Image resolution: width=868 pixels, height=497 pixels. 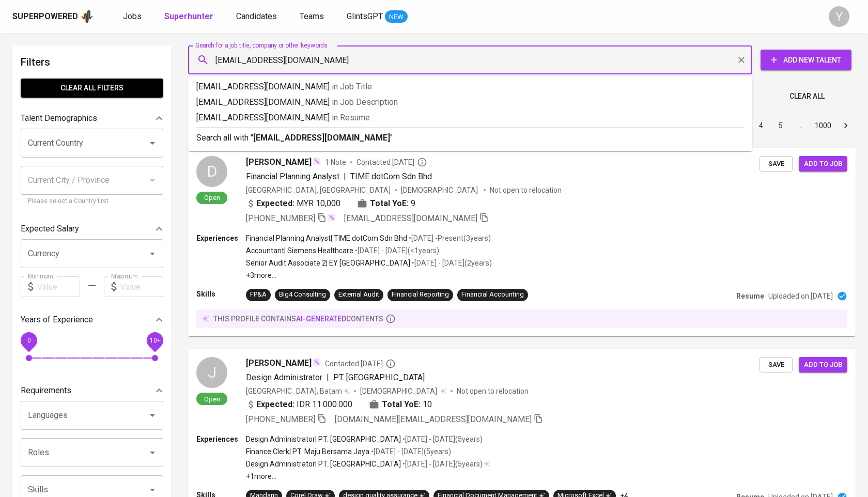 I want to click on h6: Filters, so click(x=92, y=62).